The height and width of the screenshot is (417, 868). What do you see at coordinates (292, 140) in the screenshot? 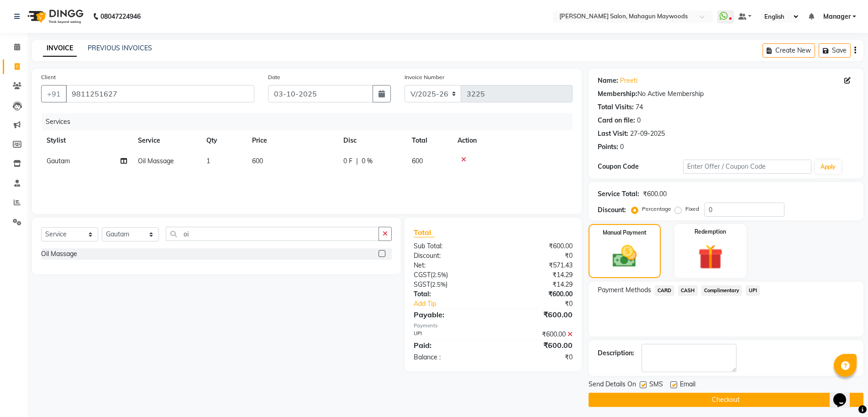
I see `th: Price` at bounding box center [292, 140].